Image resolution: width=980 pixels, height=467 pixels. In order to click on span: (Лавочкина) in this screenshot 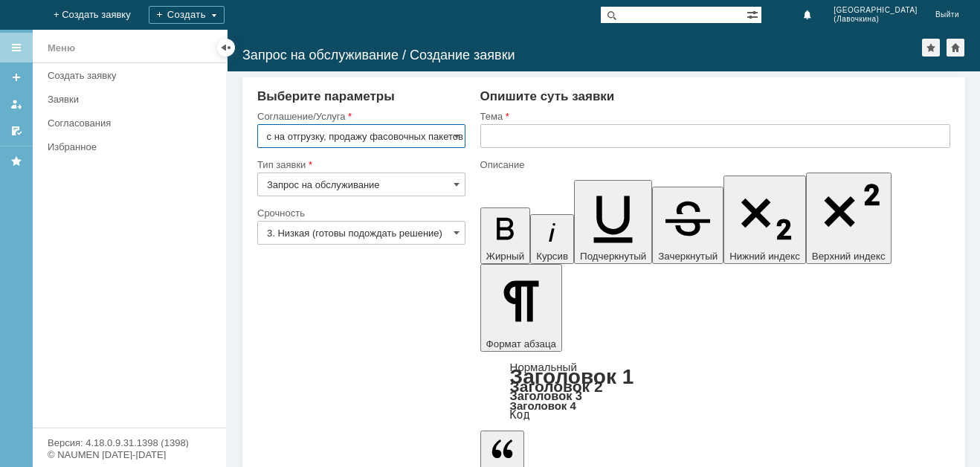, I will do `click(875, 19)`.